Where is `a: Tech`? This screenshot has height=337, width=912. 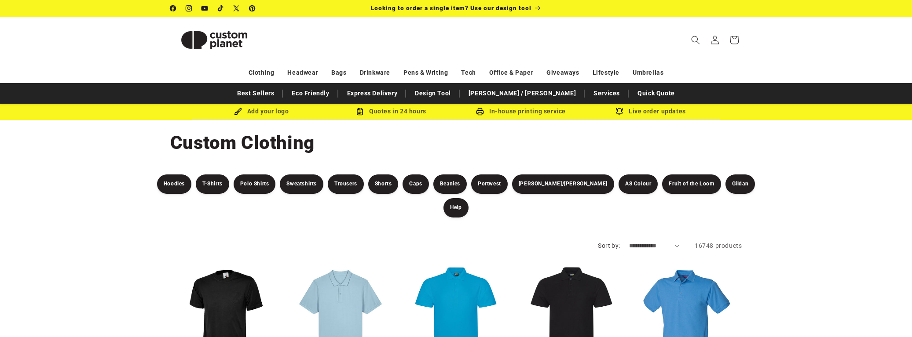 a: Tech is located at coordinates (468, 73).